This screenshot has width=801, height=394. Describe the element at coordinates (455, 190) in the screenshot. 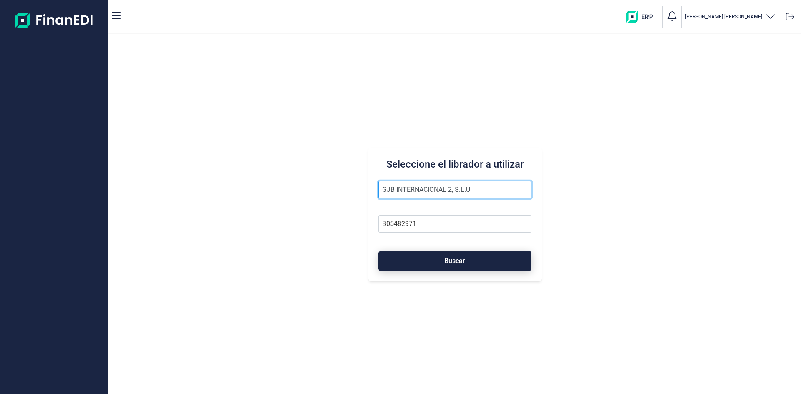

I see `input: Seleccione la razón social` at that location.